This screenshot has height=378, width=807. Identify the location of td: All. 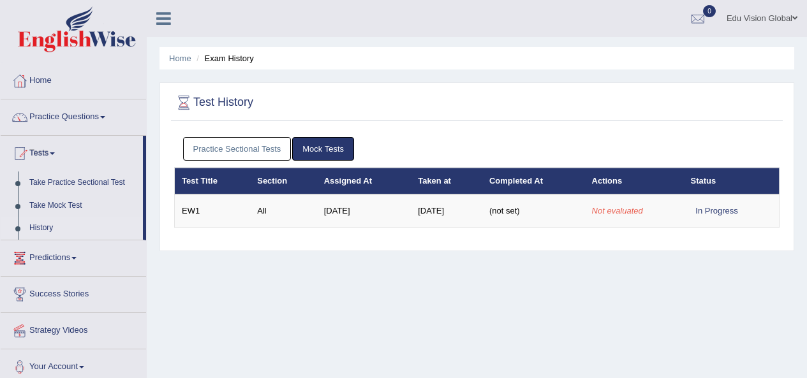
(283, 211).